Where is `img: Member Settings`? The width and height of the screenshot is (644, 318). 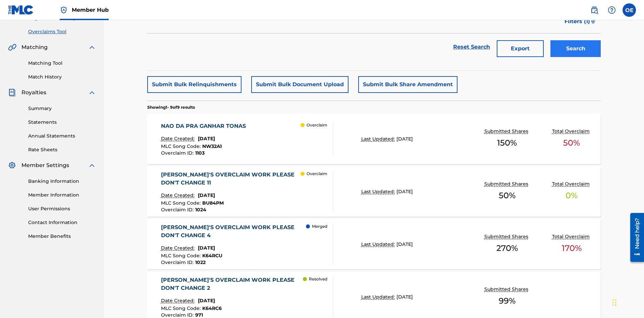 img: Member Settings is located at coordinates (12, 165).